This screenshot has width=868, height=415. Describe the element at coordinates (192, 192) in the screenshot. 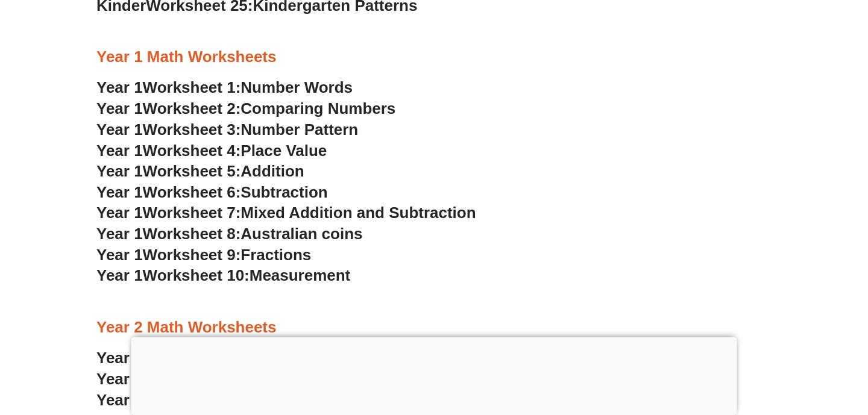

I see `span: Worksheet 6:` at that location.